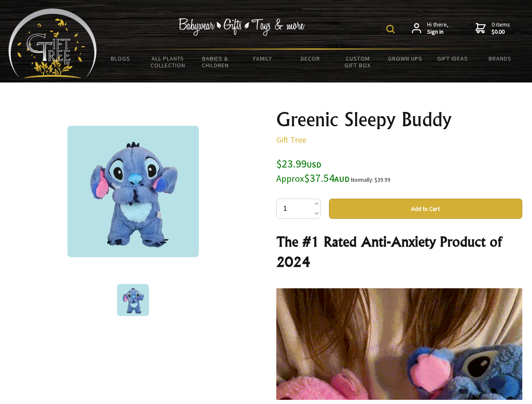  I want to click on h1: Greenic Sleepy Buddy, so click(399, 119).